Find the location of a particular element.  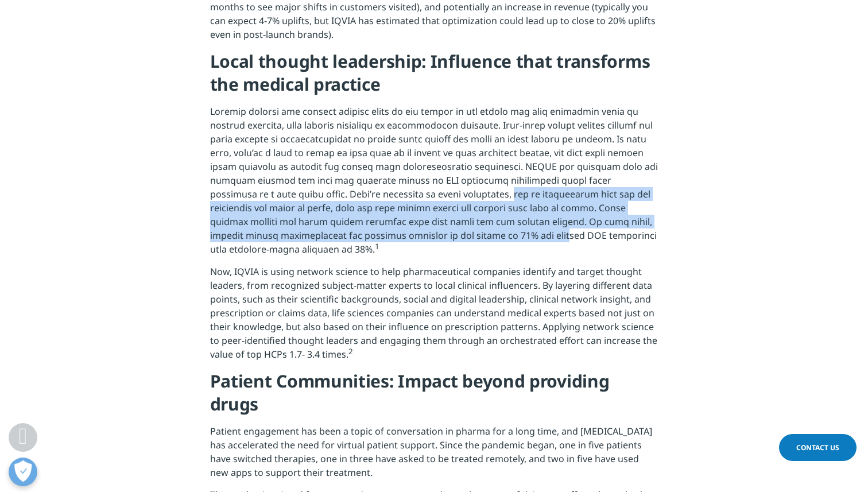

a: Contact Us is located at coordinates (817, 447).